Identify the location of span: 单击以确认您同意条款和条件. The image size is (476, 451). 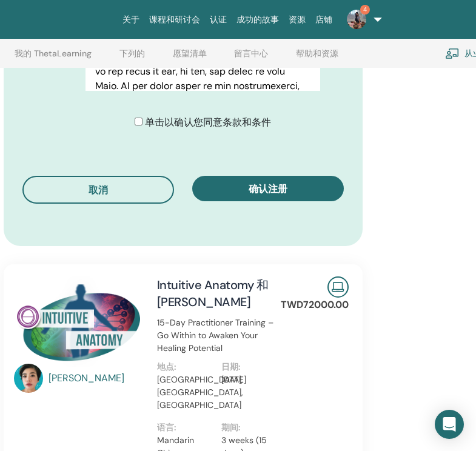
(208, 122).